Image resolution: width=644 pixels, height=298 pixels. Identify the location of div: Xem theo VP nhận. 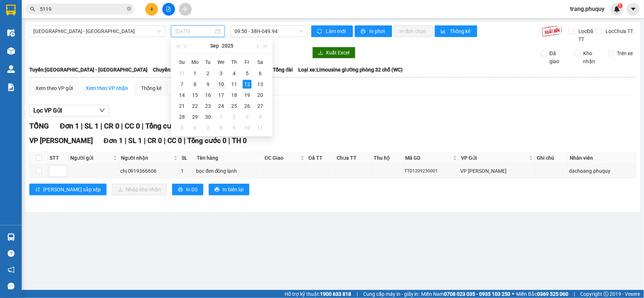
(107, 89).